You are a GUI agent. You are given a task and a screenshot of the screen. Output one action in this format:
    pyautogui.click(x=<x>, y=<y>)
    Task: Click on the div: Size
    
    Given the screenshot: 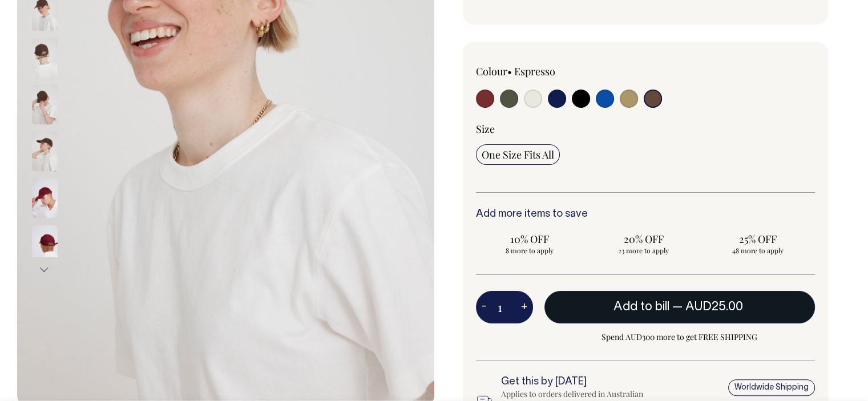 What is the action you would take?
    pyautogui.click(x=646, y=129)
    